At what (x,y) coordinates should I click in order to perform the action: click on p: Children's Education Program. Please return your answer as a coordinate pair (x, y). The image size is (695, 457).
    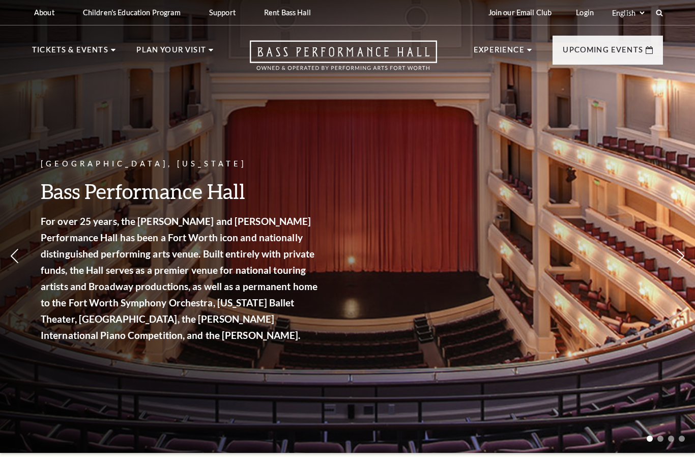
    Looking at the image, I should click on (132, 12).